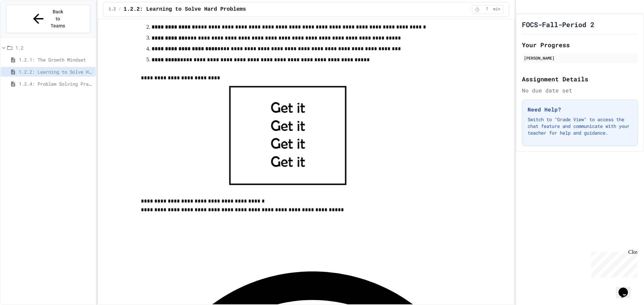 The width and height of the screenshot is (644, 305). What do you see at coordinates (56, 60) in the screenshot?
I see `span: 1.2.1: The Growth Mindset` at bounding box center [56, 60].